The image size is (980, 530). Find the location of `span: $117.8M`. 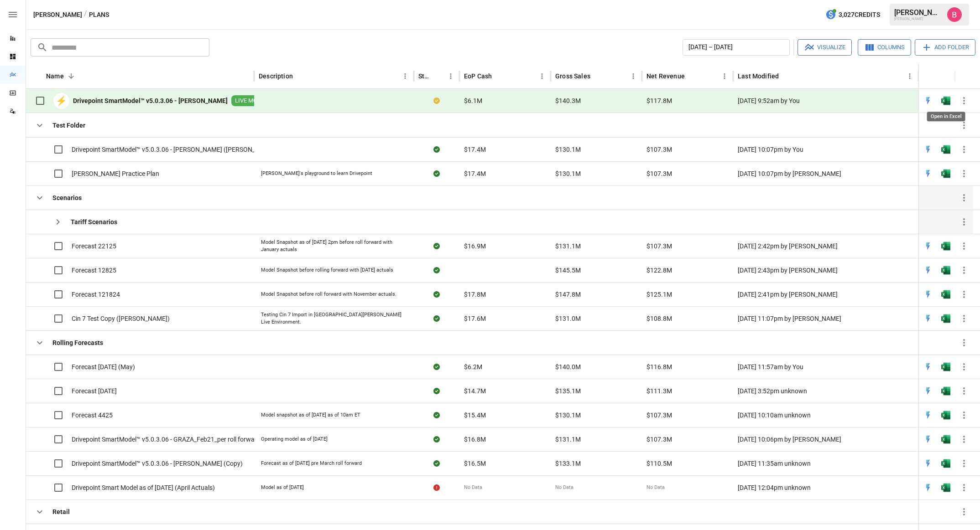

span: $117.8M is located at coordinates (659, 101).